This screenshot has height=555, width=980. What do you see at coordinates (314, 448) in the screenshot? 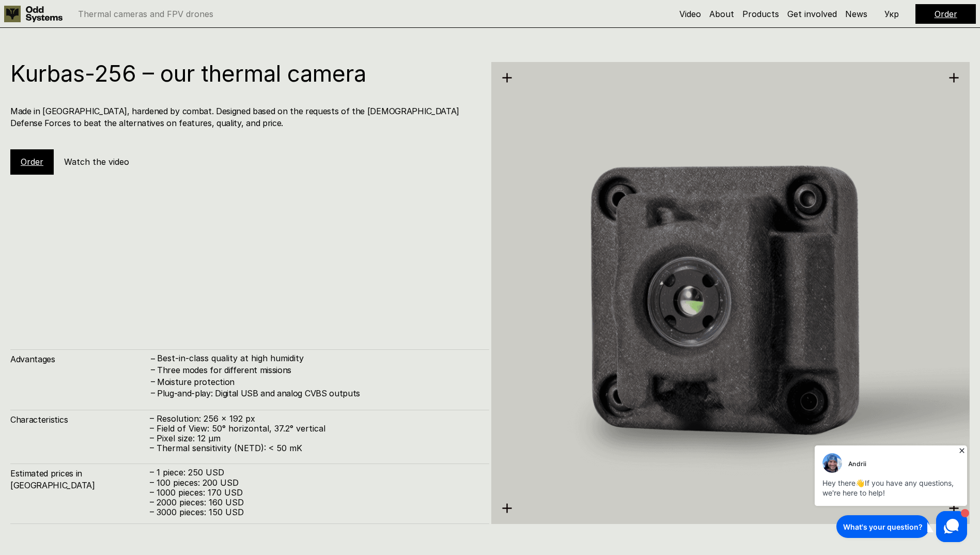
I see `p: – Thermal sensitivity (NETD): < 50 mK` at bounding box center [314, 448].